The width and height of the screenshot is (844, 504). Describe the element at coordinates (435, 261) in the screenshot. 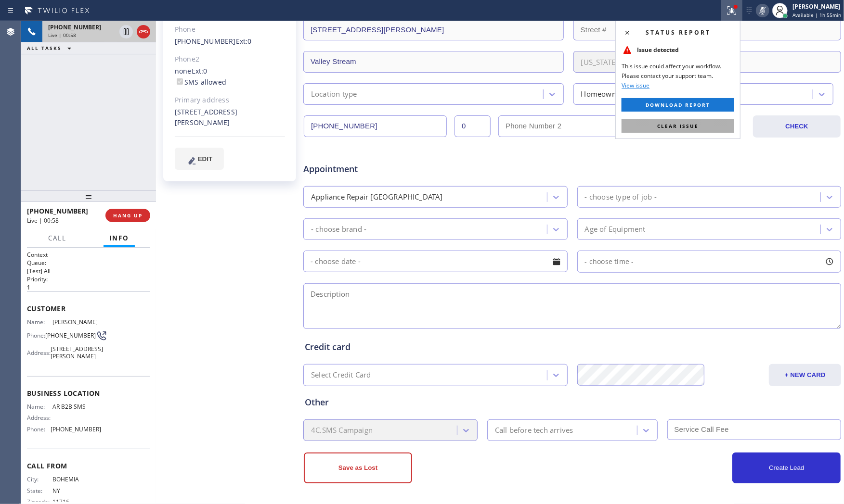

I see `input: - choose date -` at that location.